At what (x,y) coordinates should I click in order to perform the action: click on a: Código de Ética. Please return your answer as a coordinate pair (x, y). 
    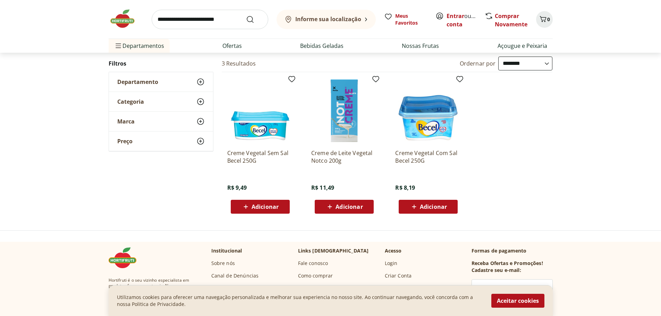
    Looking at the image, I should click on (229, 288).